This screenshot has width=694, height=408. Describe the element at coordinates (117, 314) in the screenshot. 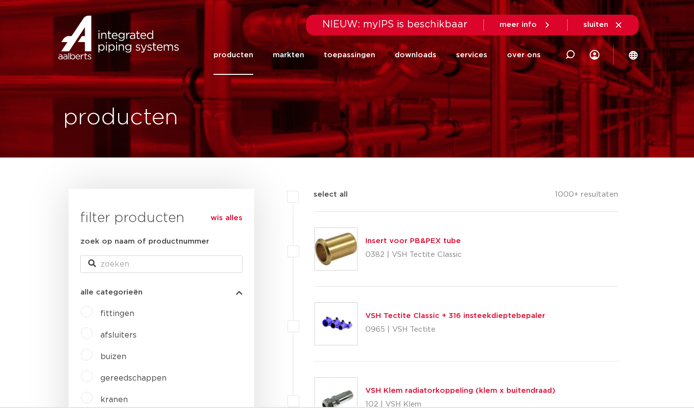

I see `span: fittingen` at that location.